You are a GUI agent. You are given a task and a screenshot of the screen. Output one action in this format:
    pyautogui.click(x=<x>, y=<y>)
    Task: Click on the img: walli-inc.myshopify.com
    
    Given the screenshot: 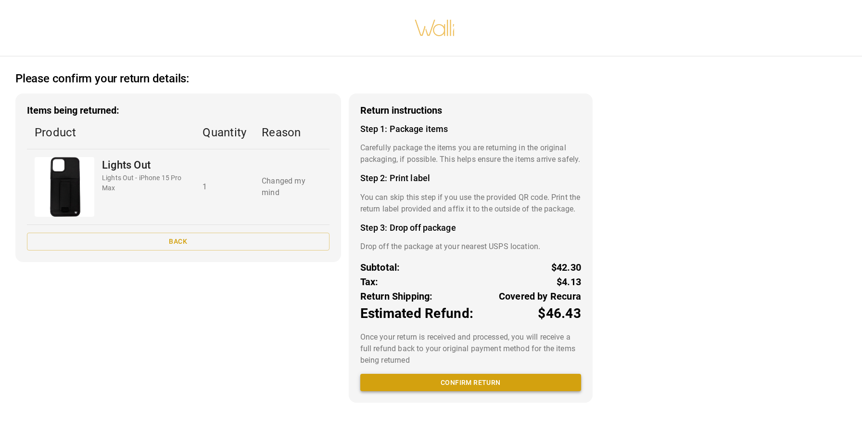 What is the action you would take?
    pyautogui.click(x=435, y=28)
    